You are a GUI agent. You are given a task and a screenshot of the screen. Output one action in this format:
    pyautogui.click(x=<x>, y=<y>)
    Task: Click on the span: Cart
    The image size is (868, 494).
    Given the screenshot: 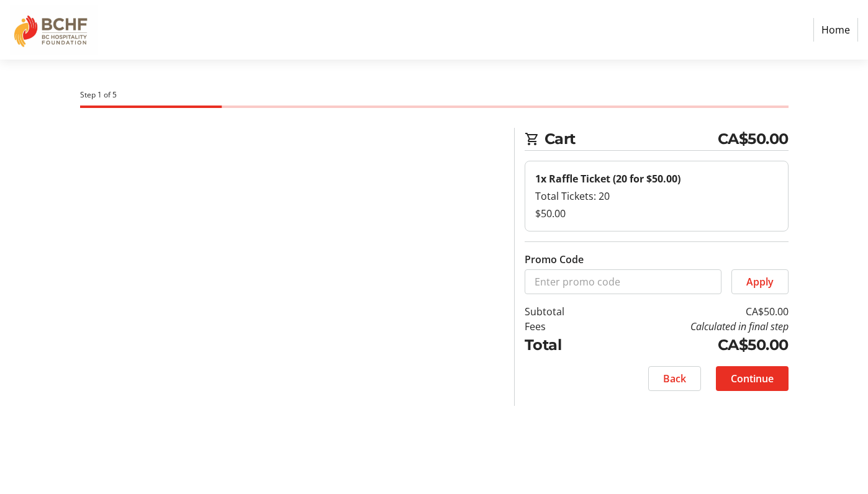 What is the action you would take?
    pyautogui.click(x=631, y=139)
    